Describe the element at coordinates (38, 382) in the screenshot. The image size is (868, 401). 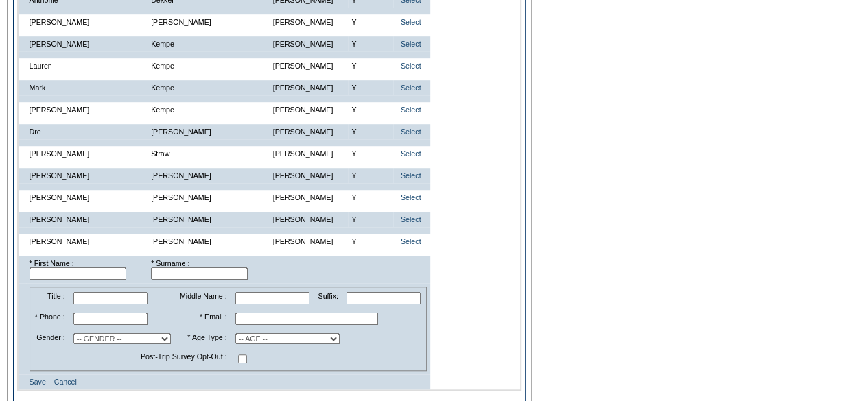
I see `a: Save` at that location.